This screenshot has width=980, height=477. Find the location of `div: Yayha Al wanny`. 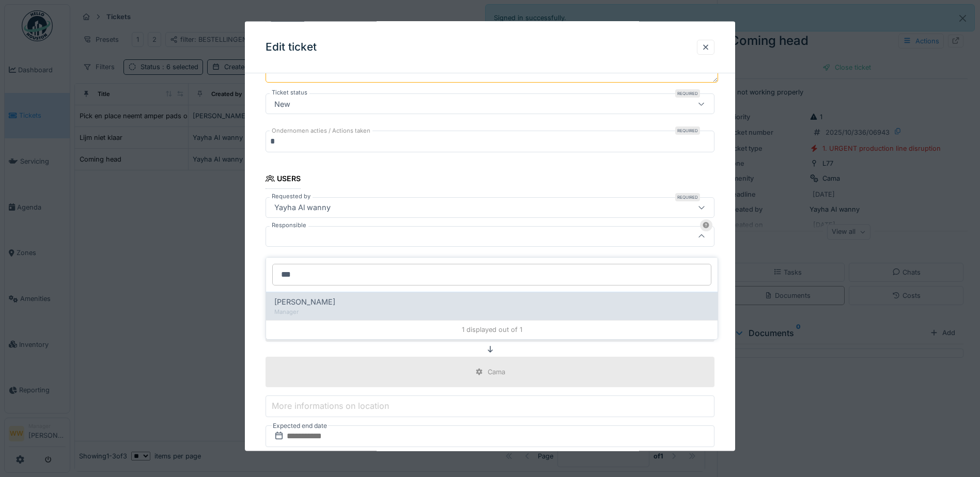

div: Yayha Al wanny is located at coordinates (302, 207).